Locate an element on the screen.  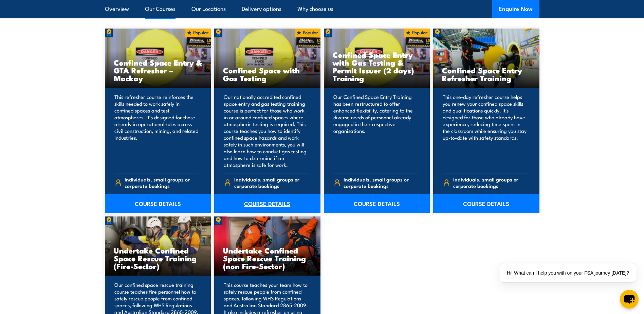
h3: Undertake Confined Space Rescue Training (non Fire-Sector) is located at coordinates (267, 258).